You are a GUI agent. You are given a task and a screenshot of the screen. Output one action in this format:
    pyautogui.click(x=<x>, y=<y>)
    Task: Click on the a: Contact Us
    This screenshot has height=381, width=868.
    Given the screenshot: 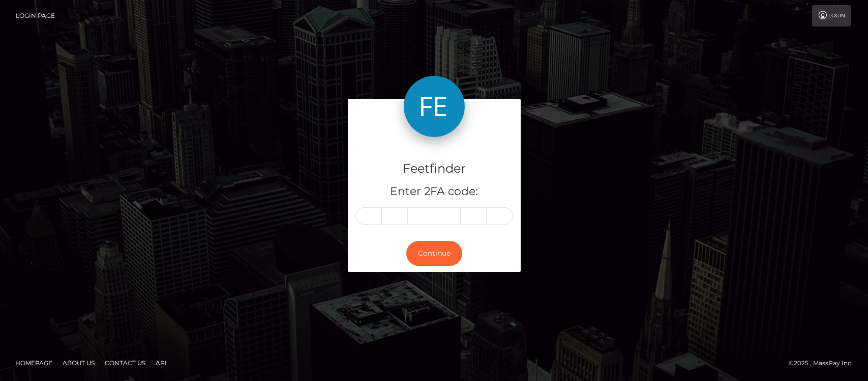 What is the action you would take?
    pyautogui.click(x=125, y=363)
    